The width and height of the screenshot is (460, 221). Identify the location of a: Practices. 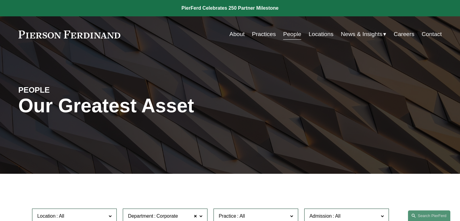
(264, 34).